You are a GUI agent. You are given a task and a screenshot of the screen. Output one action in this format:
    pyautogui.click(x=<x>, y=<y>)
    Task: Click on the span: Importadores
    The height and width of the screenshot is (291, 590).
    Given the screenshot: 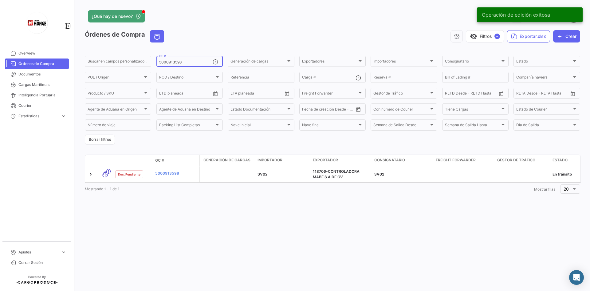 What is the action you would take?
    pyautogui.click(x=401, y=62)
    